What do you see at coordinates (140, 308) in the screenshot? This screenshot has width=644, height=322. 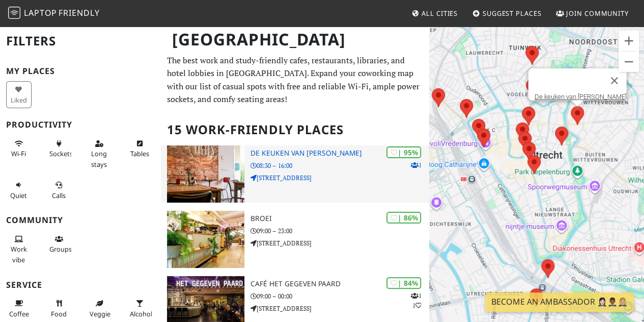 I see `button: Alcohol` at bounding box center [140, 308].